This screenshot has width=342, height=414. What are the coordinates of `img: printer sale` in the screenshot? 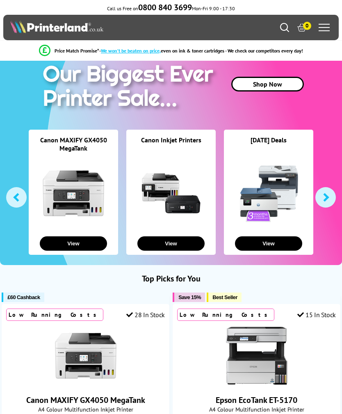 It's located at (130, 87).